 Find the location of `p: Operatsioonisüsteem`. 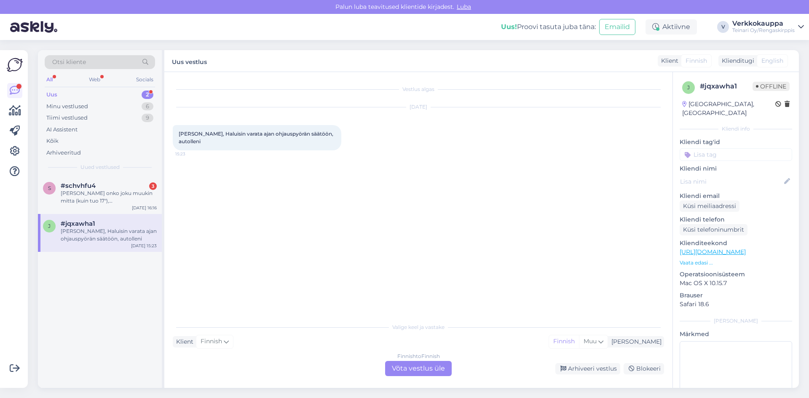

p: Operatsioonisüsteem is located at coordinates (736, 274).